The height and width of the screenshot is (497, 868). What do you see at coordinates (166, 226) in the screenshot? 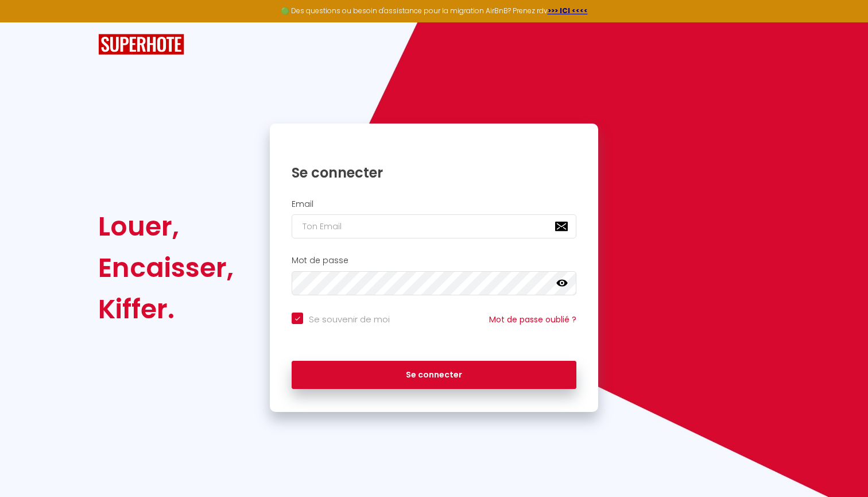
I see `div: Louer,` at bounding box center [166, 226].